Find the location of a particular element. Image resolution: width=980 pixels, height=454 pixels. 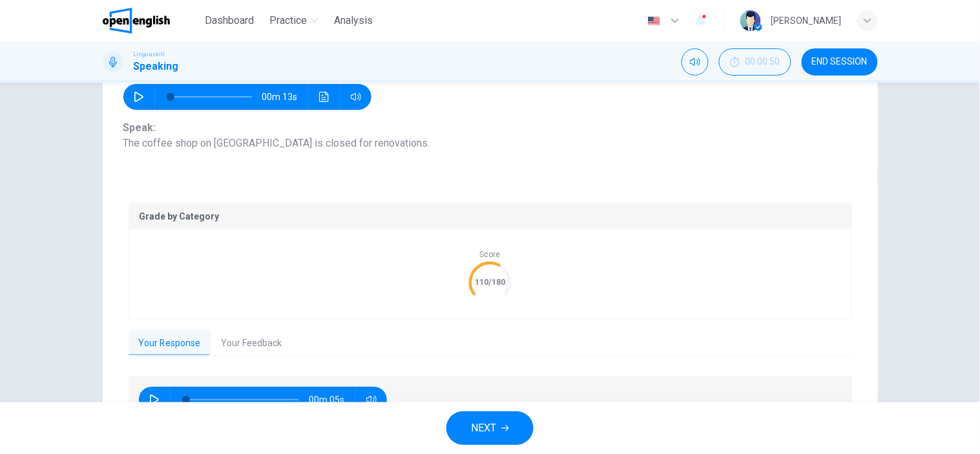

a: OpenEnglish logo is located at coordinates (152, 20).